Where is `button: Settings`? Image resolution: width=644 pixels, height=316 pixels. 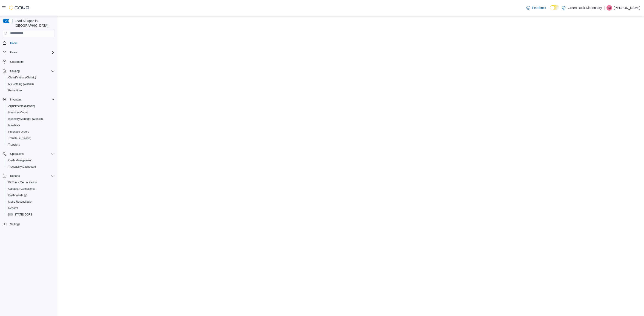
button: Settings is located at coordinates (29, 224).